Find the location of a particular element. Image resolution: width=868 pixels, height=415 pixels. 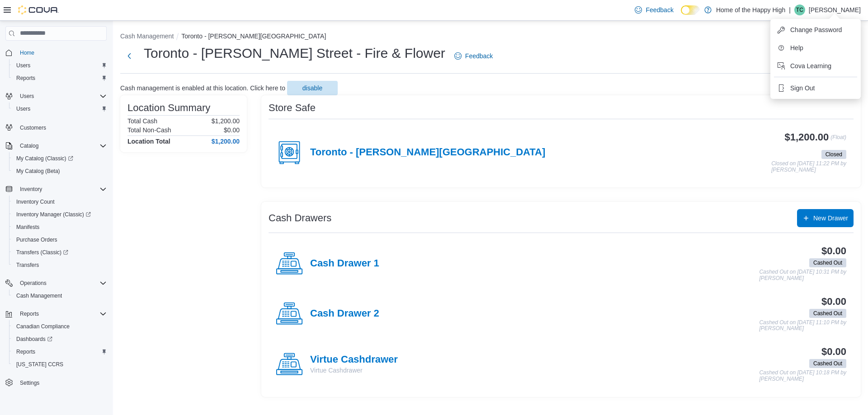

div: Tyler Coke is located at coordinates (800, 10).